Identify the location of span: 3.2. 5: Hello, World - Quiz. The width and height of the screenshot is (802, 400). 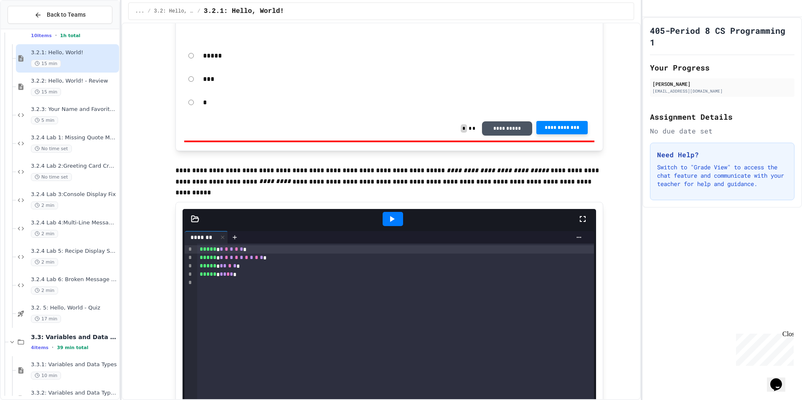
(74, 308).